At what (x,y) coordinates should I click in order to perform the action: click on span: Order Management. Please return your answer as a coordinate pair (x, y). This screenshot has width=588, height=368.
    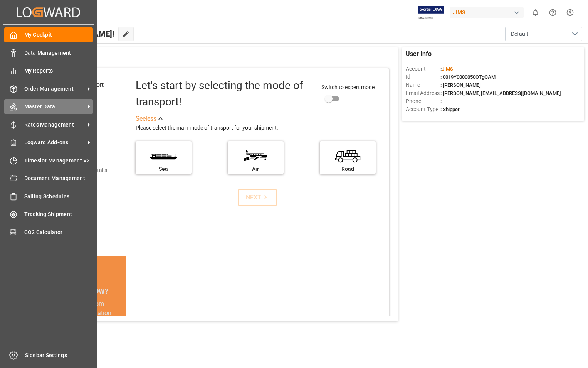
    Looking at the image, I should click on (55, 89).